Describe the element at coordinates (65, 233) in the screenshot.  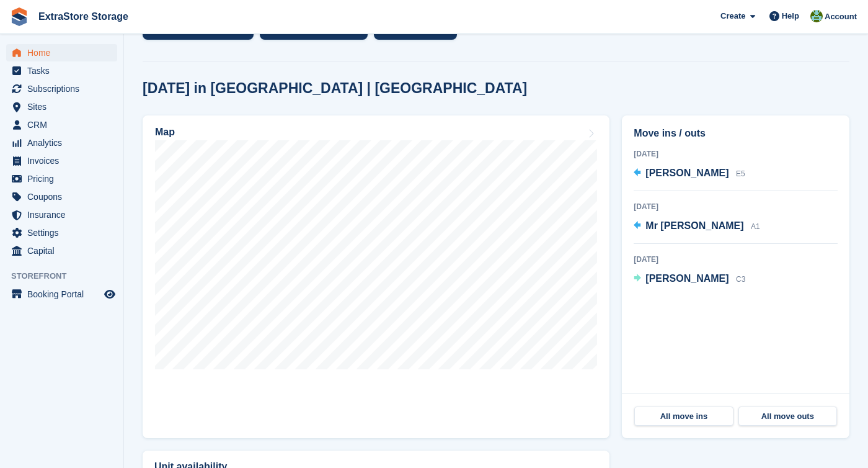
I see `span: Settings` at that location.